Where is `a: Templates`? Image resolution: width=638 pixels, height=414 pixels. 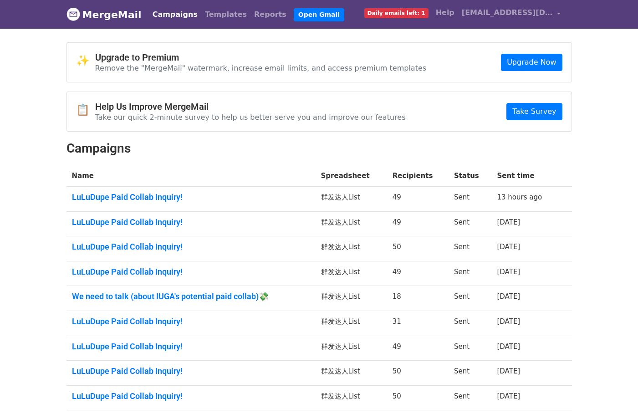
a: Templates is located at coordinates (226, 15).